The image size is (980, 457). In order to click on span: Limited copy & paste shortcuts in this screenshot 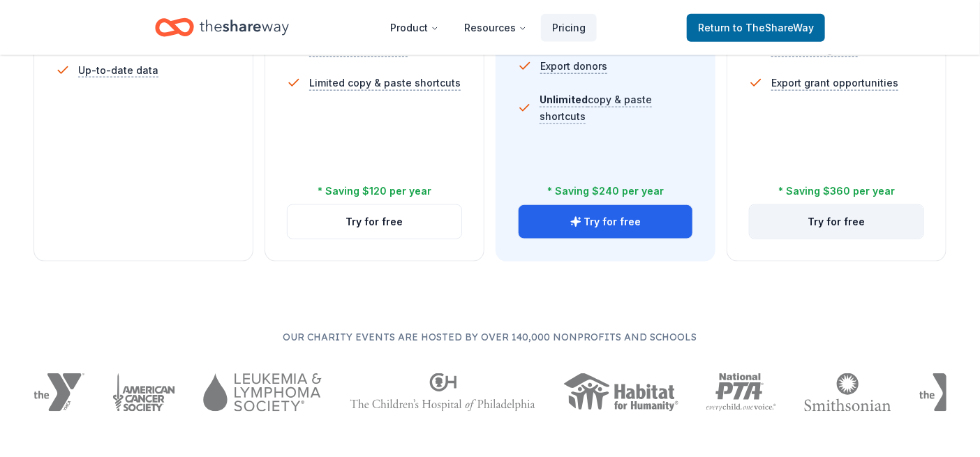, I will do `click(384, 83)`.